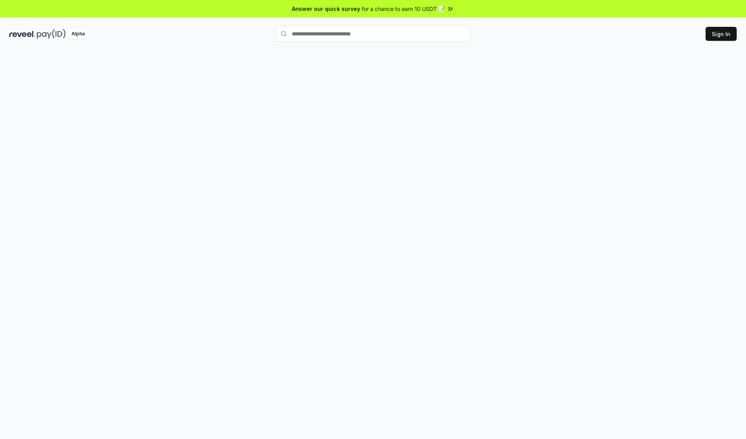 The width and height of the screenshot is (746, 439). What do you see at coordinates (721, 34) in the screenshot?
I see `button: Sign In` at bounding box center [721, 34].